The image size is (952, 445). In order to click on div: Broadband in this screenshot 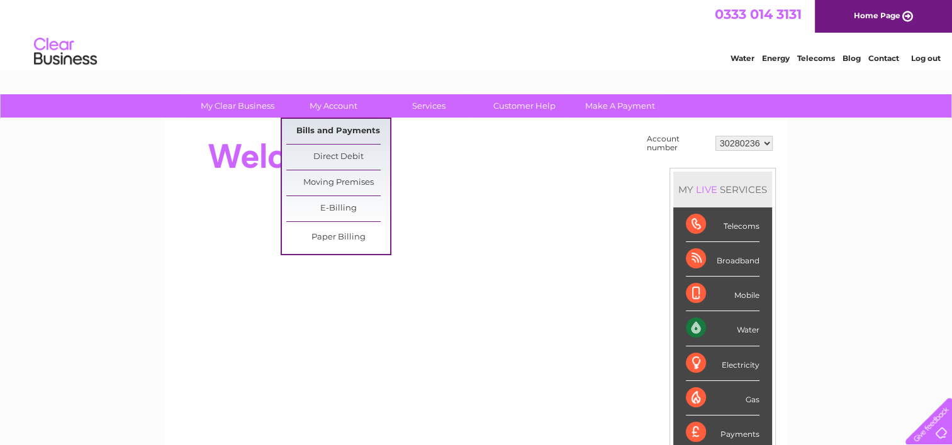, I will do `click(722, 259)`.